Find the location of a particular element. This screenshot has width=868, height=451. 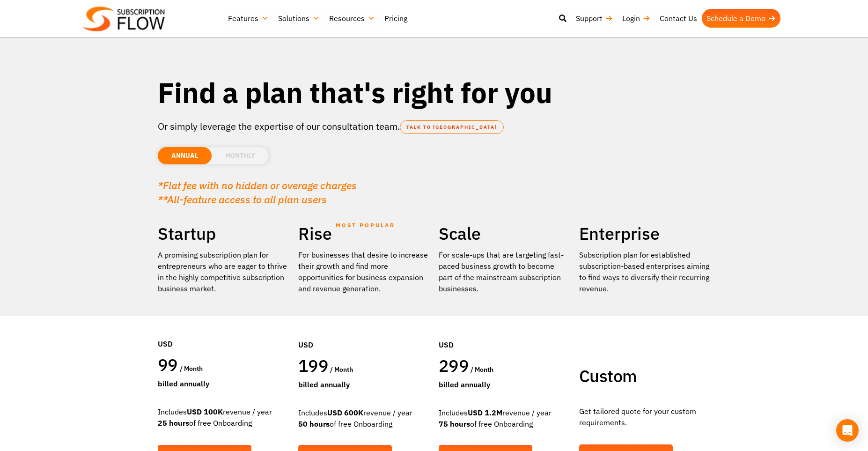

span: MOST POPULAR is located at coordinates (365, 226).